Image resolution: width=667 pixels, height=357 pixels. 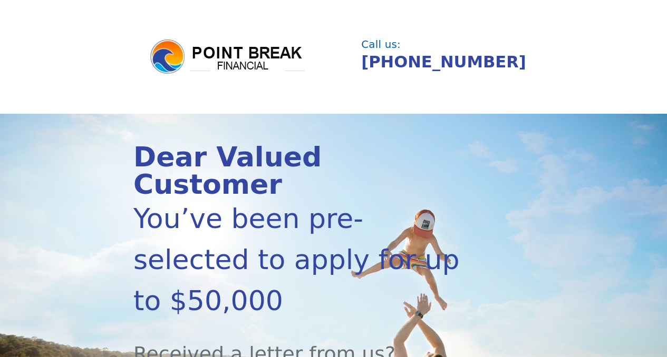 I want to click on div: Dear Valued Customer, so click(x=303, y=171).